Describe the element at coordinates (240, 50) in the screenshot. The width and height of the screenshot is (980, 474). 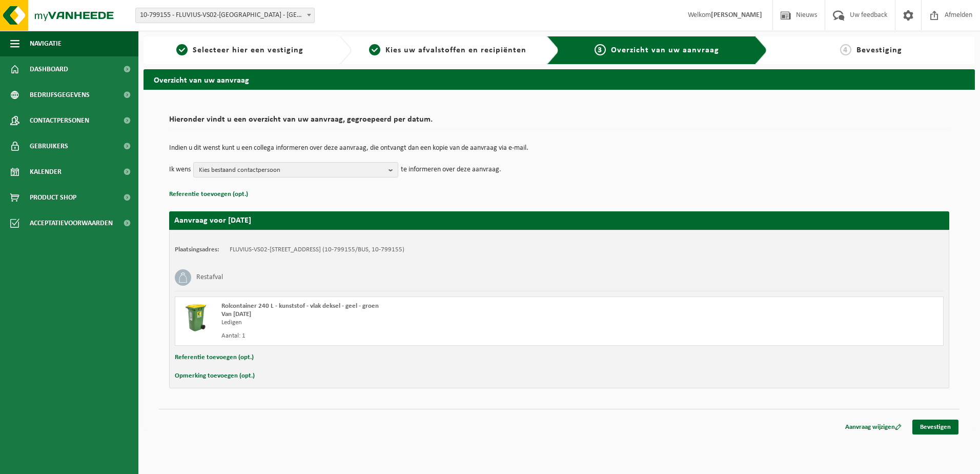
I see `a: 1Selecteer hier een vestiging` at that location.